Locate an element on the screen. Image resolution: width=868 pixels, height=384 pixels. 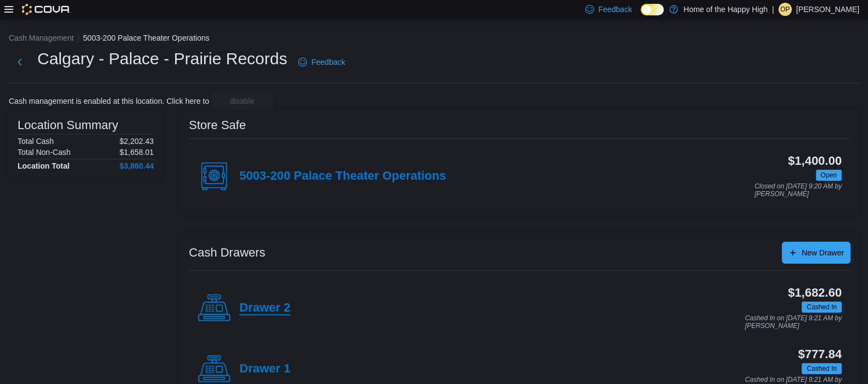
span: New Drawer is located at coordinates (823, 253).